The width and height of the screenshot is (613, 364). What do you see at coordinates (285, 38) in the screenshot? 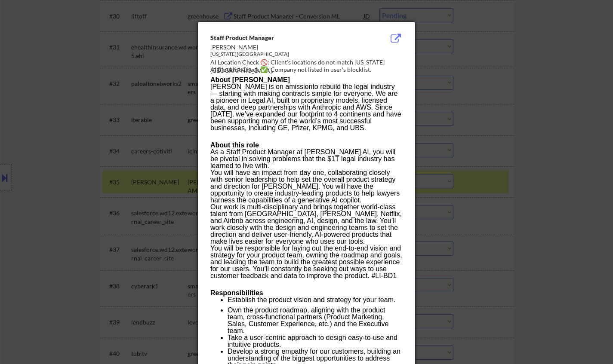
I see `div: Staff Product Manager` at bounding box center [285, 38].